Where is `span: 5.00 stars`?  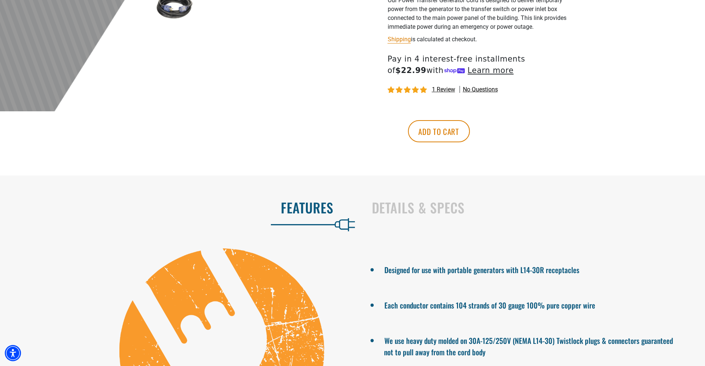
span: 5.00 stars is located at coordinates (408, 90).